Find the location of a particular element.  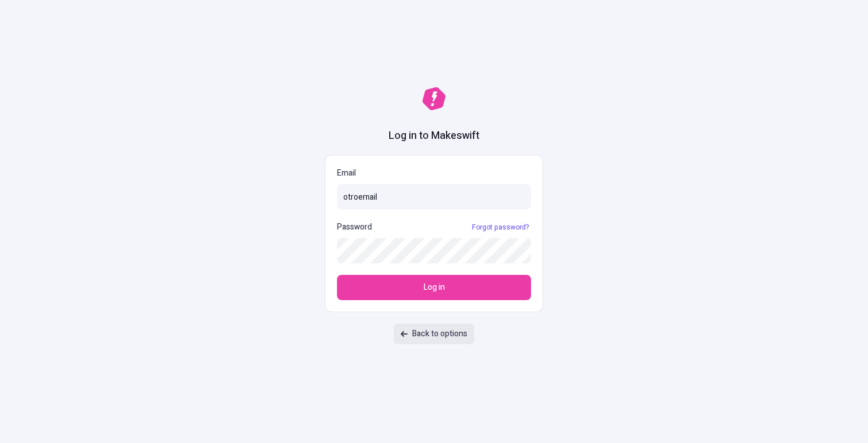

span: Back to options is located at coordinates (440, 334).